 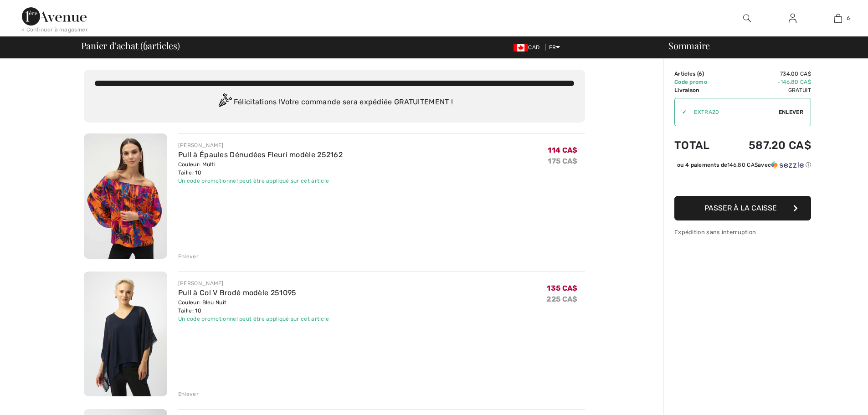 What do you see at coordinates (260, 169) in the screenshot?
I see `div: Couleur: Multi Taille: 10` at bounding box center [260, 169].